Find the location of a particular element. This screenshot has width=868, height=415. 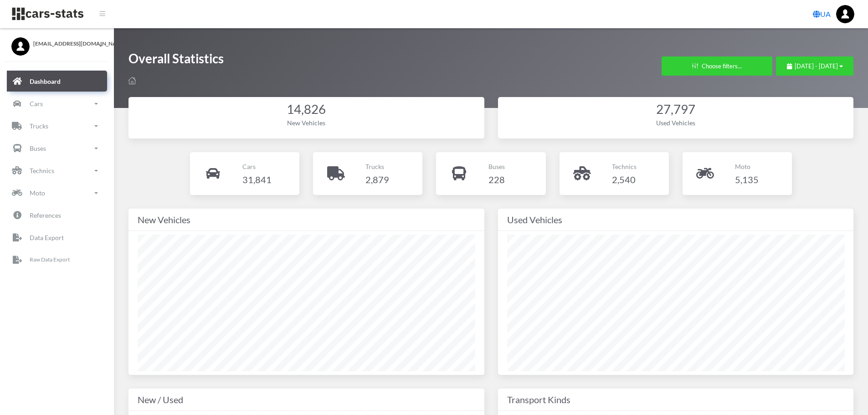

a: References is located at coordinates (57, 215).